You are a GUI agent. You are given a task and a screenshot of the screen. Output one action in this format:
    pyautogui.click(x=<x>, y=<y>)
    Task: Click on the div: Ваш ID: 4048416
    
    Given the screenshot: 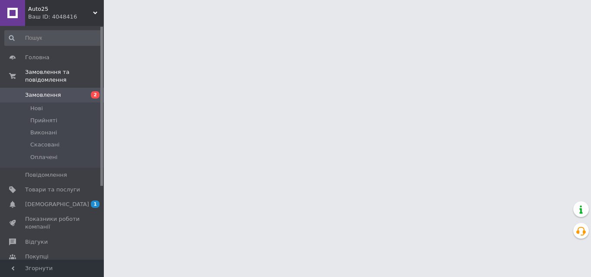 What is the action you would take?
    pyautogui.click(x=66, y=17)
    